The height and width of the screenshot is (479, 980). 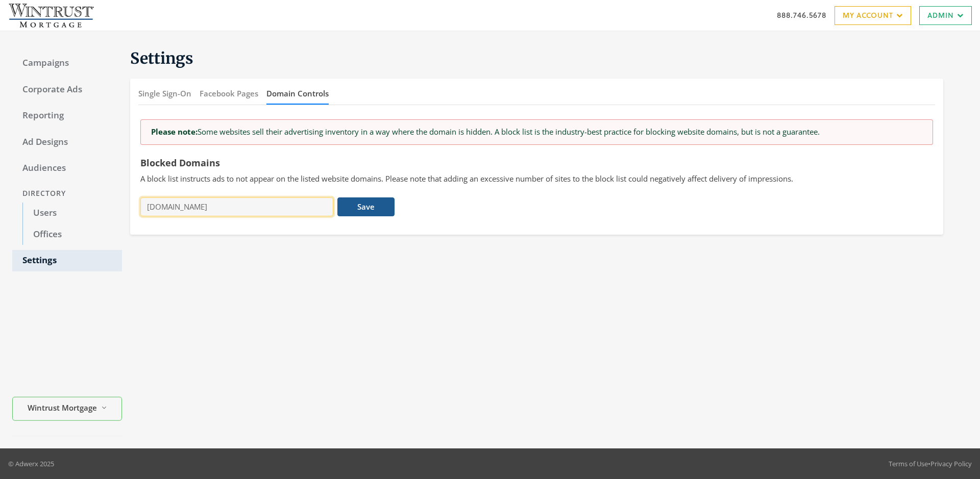 What do you see at coordinates (174, 131) in the screenshot?
I see `strong: Please note:` at bounding box center [174, 131].